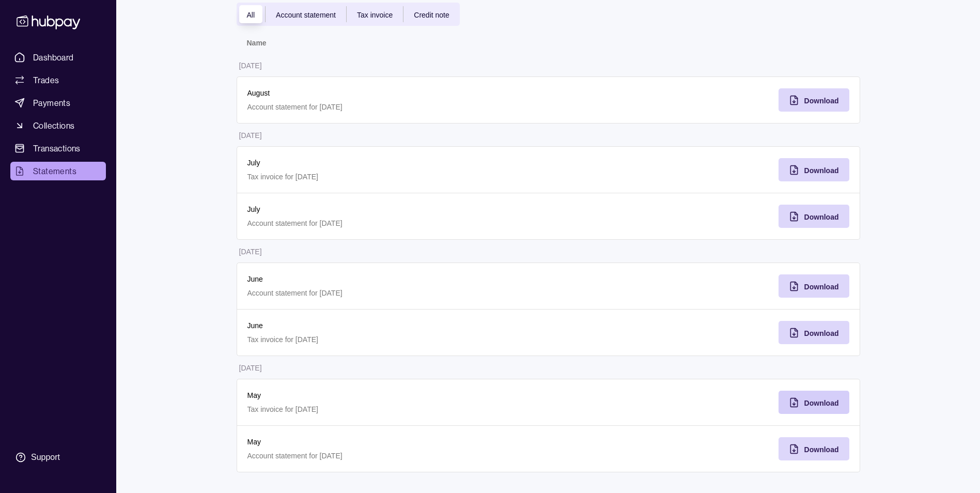  Describe the element at coordinates (57, 148) in the screenshot. I see `span: Transactions` at that location.